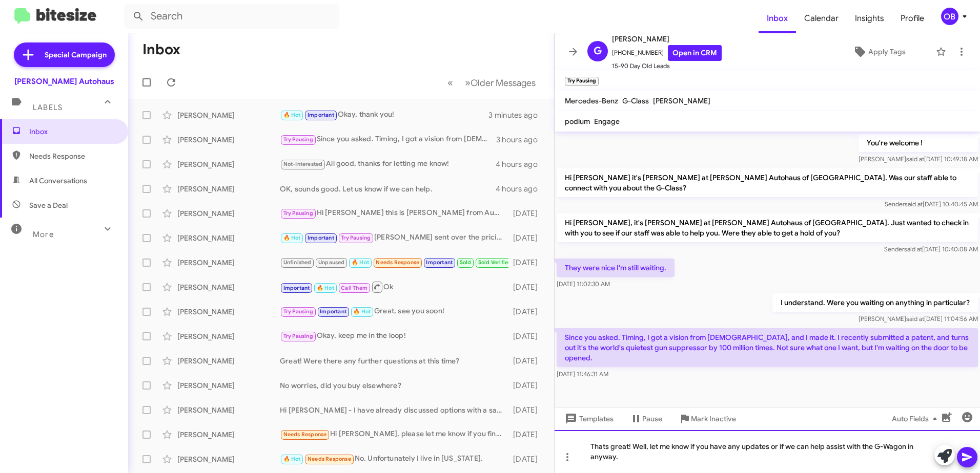 Image resolution: width=980 pixels, height=473 pixels. What do you see at coordinates (394, 262) in the screenshot?
I see `div: Thanks :)` at bounding box center [394, 262].